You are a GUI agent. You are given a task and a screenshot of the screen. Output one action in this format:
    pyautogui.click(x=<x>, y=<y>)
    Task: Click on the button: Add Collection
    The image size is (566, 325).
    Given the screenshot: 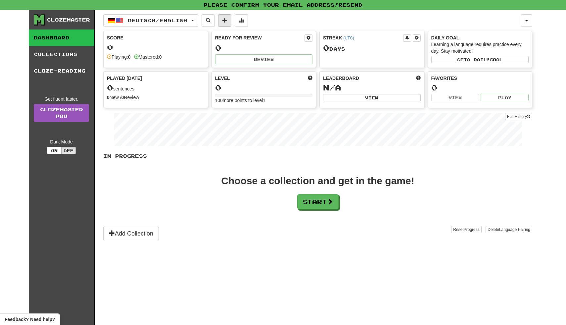 What is the action you would take?
    pyautogui.click(x=131, y=234)
    